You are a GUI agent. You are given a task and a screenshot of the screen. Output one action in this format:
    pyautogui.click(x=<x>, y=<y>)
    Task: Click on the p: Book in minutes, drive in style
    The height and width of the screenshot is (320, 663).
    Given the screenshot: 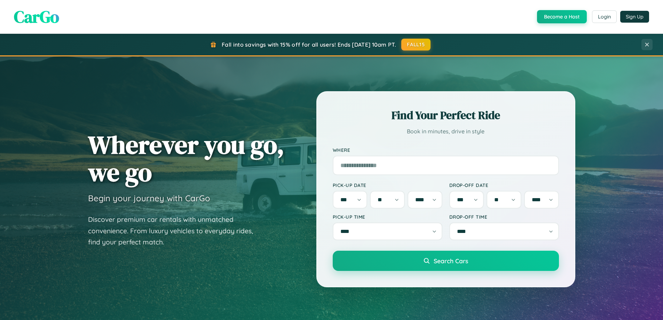 What is the action you would take?
    pyautogui.click(x=446, y=131)
    